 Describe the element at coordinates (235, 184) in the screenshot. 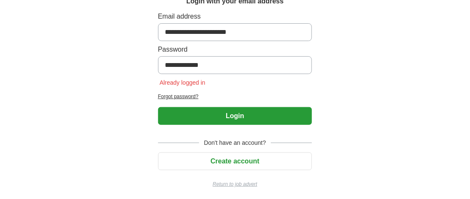

I see `a: Return to job advert` at that location.